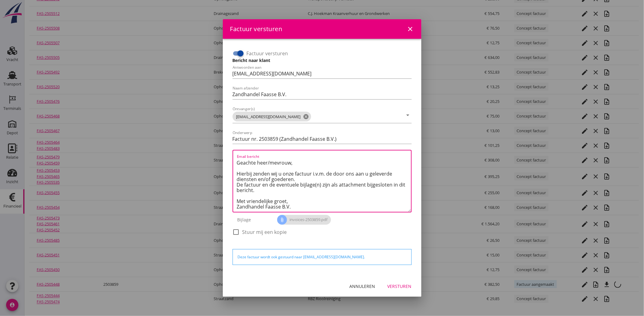 The height and width of the screenshot is (316, 644). What do you see at coordinates (324, 185) in the screenshot?
I see `textarea: Email bericht` at bounding box center [324, 185].